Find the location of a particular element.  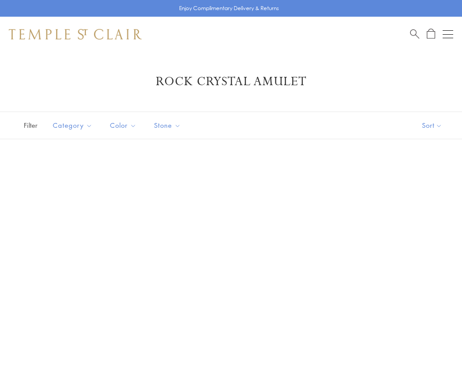

p: Enjoy Complimentary Delivery & Returns is located at coordinates (229, 8).